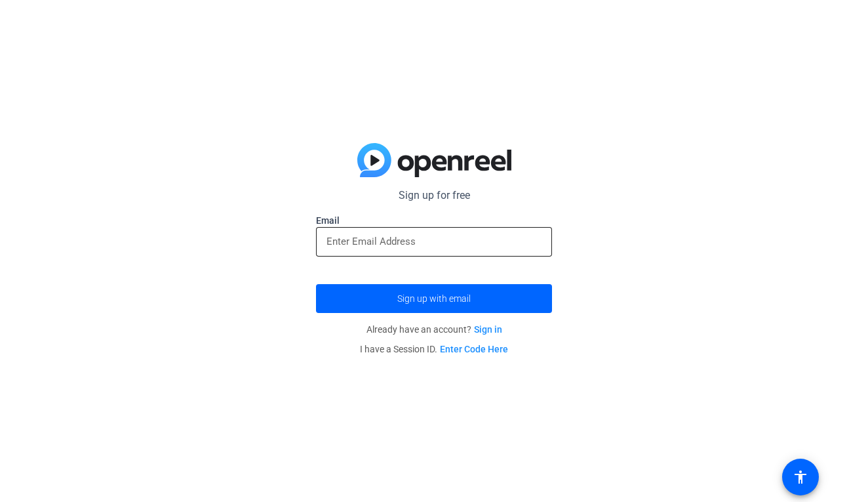 This screenshot has width=868, height=502. Describe the element at coordinates (434, 329) in the screenshot. I see `span: Already have an account?` at that location.